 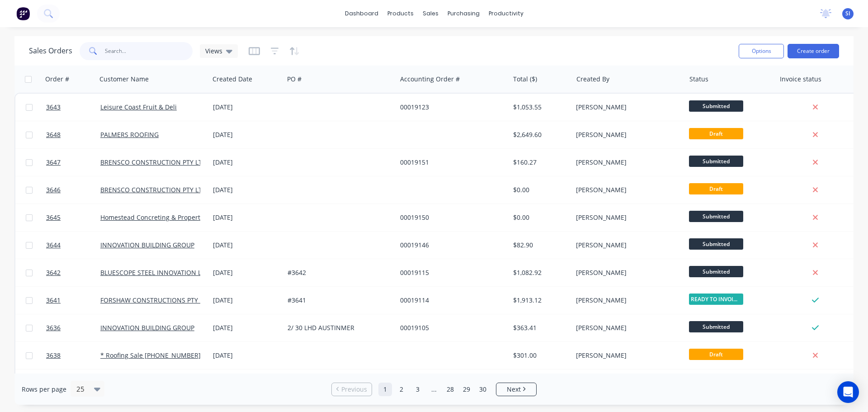 I want to click on div: Created Date, so click(x=232, y=80).